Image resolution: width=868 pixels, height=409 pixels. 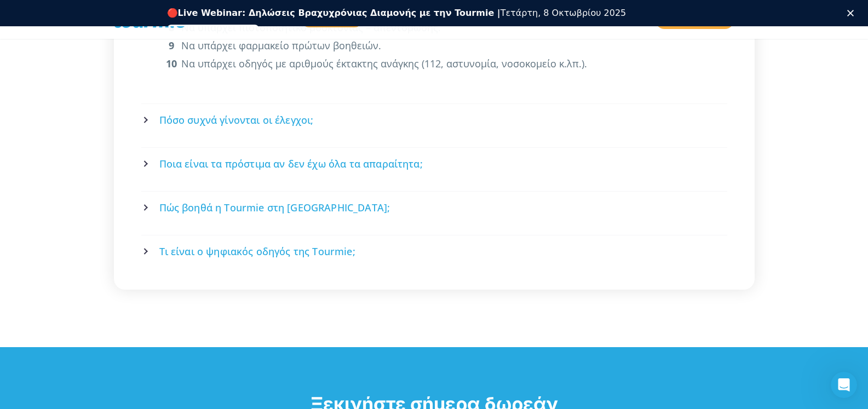 What do you see at coordinates (435, 163) in the screenshot?
I see `a: Ποια είναι τα πρόστιμα αν δεν έχω όλα τα απαραίτητα;` at bounding box center [435, 163].